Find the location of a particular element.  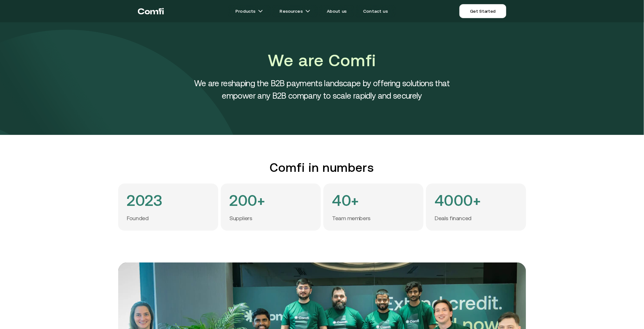

p: Founded is located at coordinates (138, 218).